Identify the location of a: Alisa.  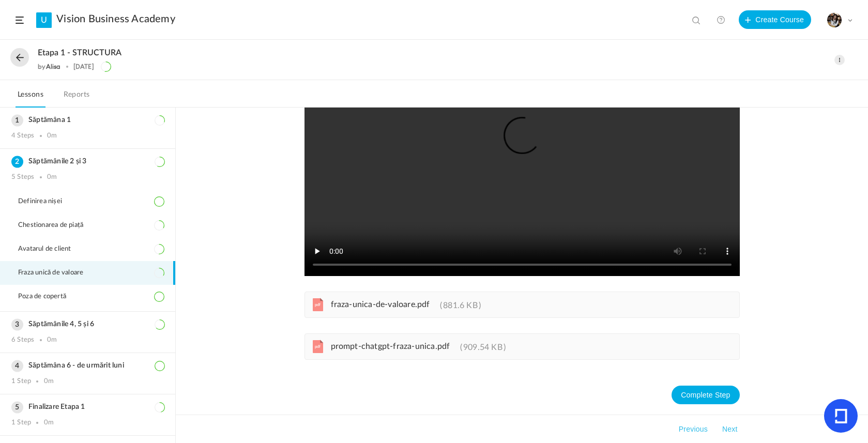
(53, 66).